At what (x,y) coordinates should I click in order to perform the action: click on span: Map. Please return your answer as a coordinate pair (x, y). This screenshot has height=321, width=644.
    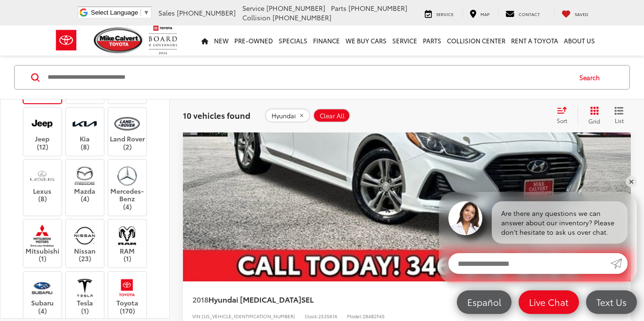
    Looking at the image, I should click on (485, 14).